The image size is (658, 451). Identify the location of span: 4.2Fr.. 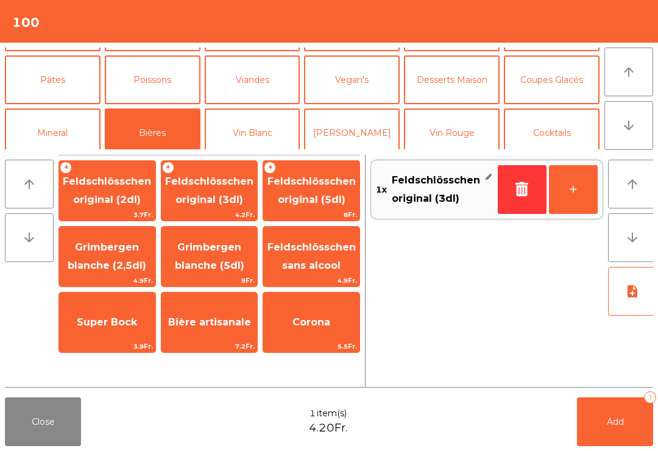
(209, 214).